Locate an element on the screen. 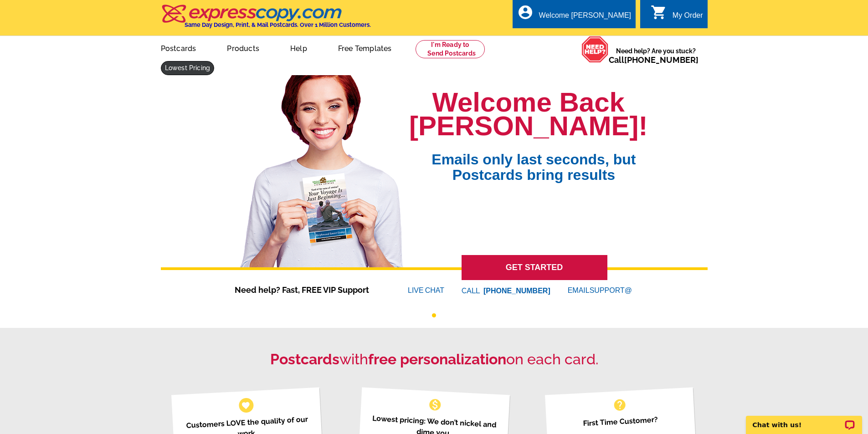  a: shopping_cart My Order is located at coordinates (677, 15).